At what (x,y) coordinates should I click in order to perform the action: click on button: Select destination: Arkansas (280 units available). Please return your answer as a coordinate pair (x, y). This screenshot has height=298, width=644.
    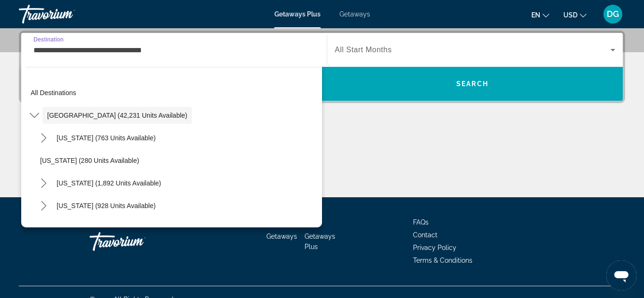
    Looking at the image, I should click on (179, 161).